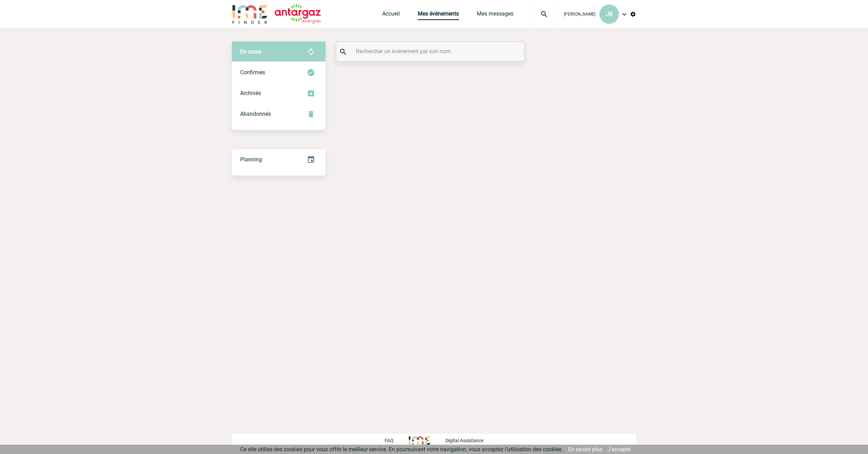  Describe the element at coordinates (251, 159) in the screenshot. I see `span: Planning` at that location.